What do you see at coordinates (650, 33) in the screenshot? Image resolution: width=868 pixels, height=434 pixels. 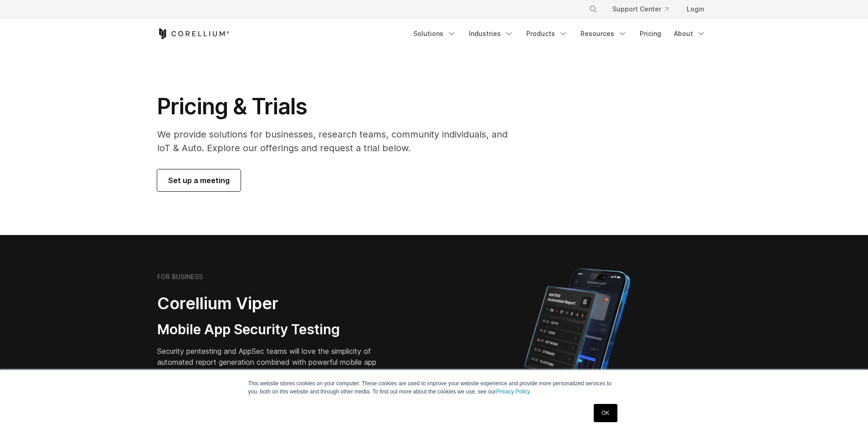 I see `a: Pricing` at bounding box center [650, 33].